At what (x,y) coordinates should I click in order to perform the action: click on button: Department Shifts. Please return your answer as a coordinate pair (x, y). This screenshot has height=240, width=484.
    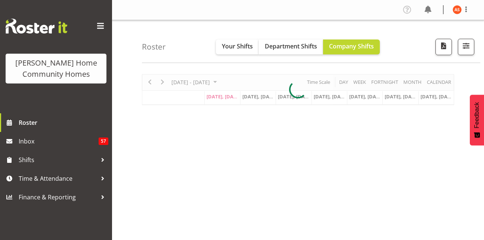
    Looking at the image, I should click on (291, 47).